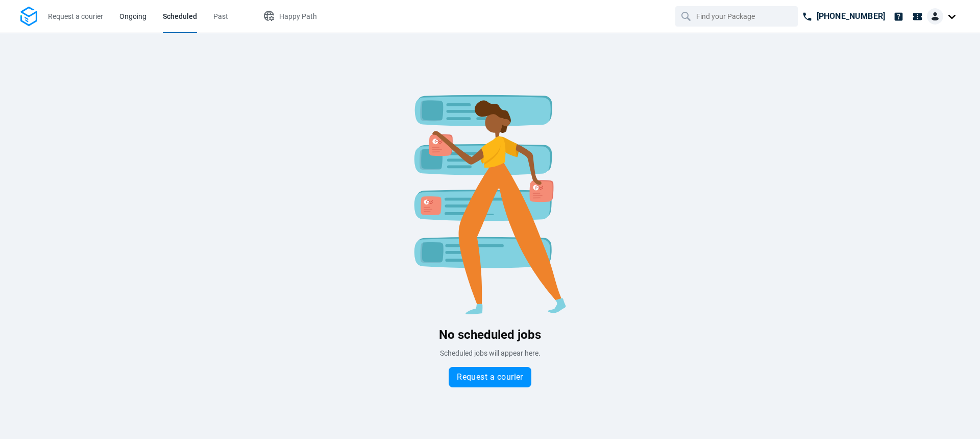  What do you see at coordinates (490, 199) in the screenshot?
I see `img: Blank slate` at bounding box center [490, 199].